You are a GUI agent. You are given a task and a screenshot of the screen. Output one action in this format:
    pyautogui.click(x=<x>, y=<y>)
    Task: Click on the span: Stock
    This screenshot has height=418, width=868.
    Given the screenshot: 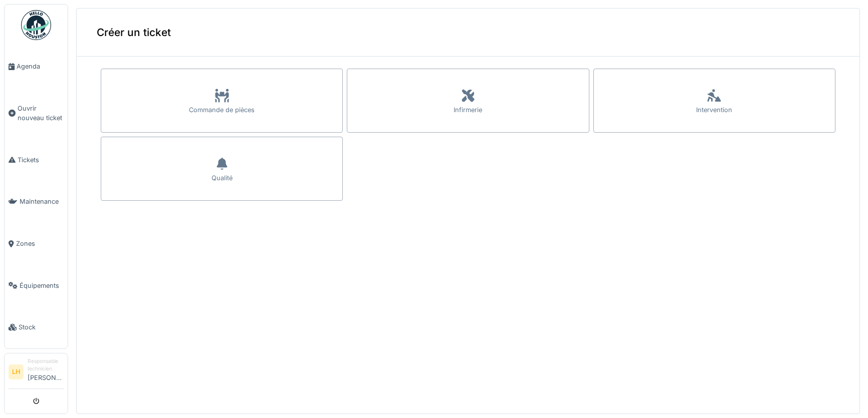 What is the action you would take?
    pyautogui.click(x=41, y=327)
    